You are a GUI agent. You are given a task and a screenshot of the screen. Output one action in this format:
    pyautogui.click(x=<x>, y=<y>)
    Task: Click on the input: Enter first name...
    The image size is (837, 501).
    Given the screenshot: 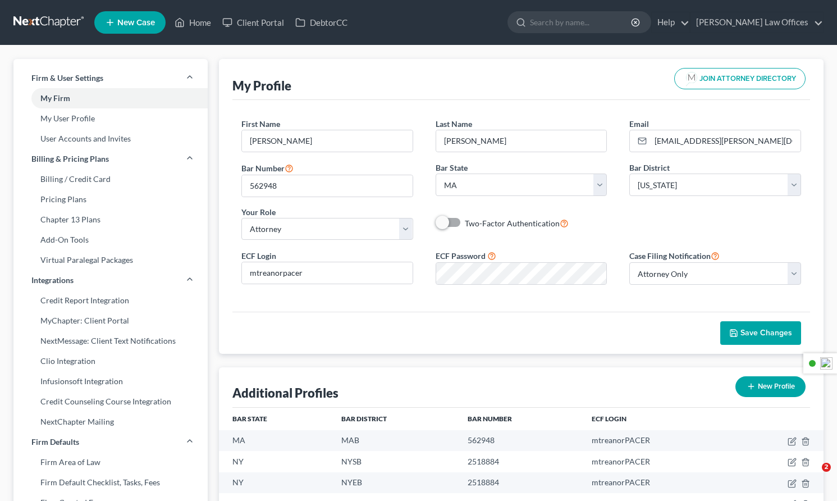 What is the action you would take?
    pyautogui.click(x=327, y=141)
    